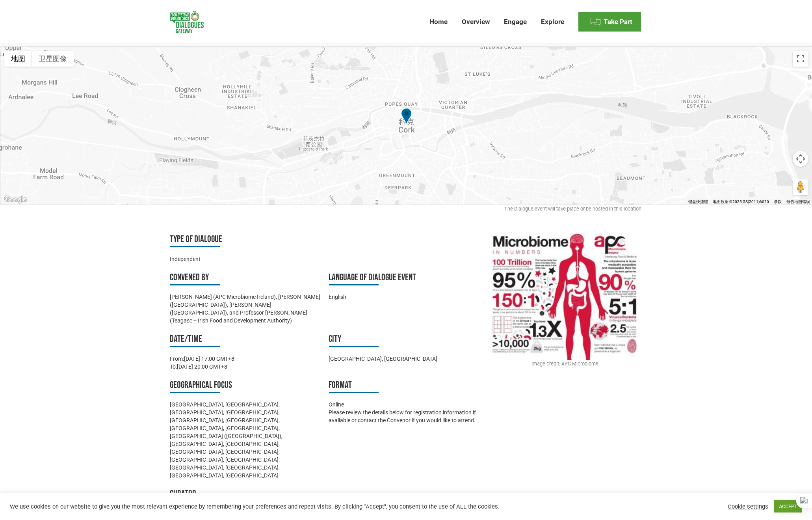 The height and width of the screenshot is (520, 812). What do you see at coordinates (595, 22) in the screenshot?
I see `img: Menu icon` at bounding box center [595, 22].